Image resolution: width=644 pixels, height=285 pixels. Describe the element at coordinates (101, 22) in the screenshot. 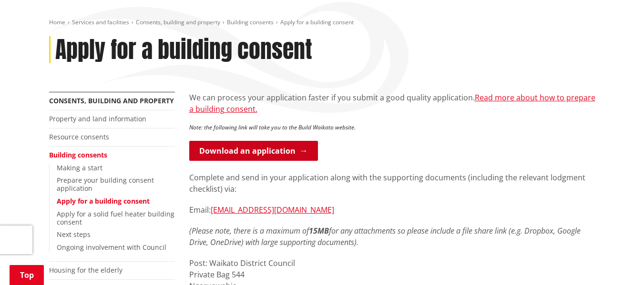

I see `a: Services and facilities` at that location.